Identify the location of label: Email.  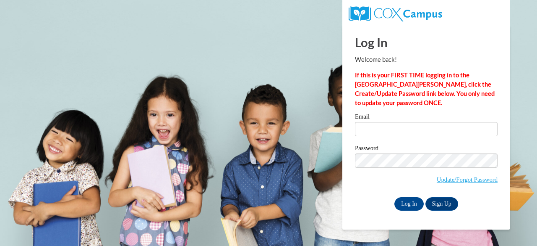
(427, 118).